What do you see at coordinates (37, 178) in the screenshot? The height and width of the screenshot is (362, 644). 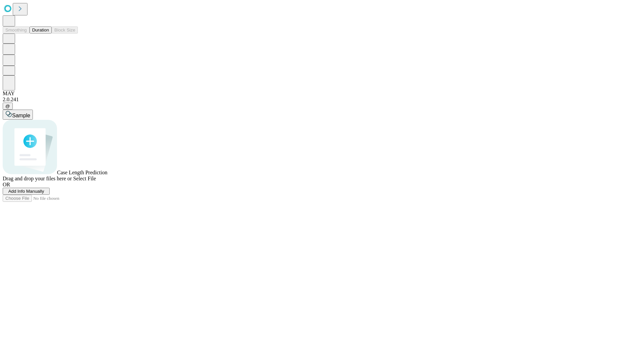 I see `span: Drag and drop your files here or` at bounding box center [37, 178].